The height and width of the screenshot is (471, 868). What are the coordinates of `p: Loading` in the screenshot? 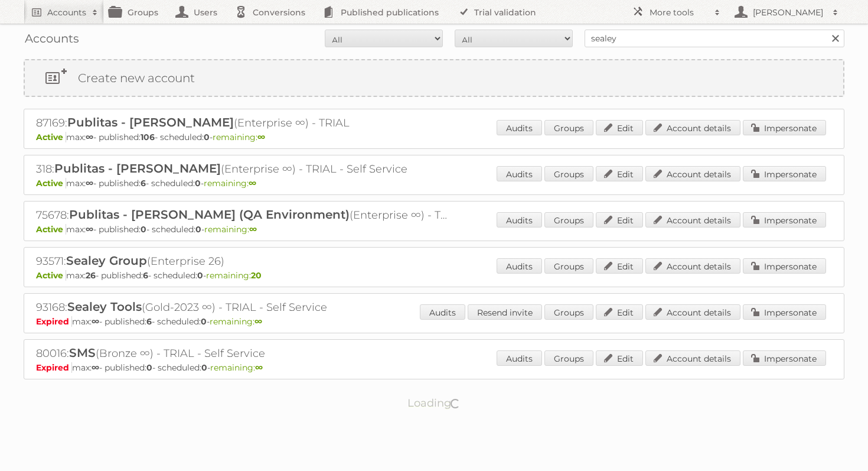 It's located at (434, 403).